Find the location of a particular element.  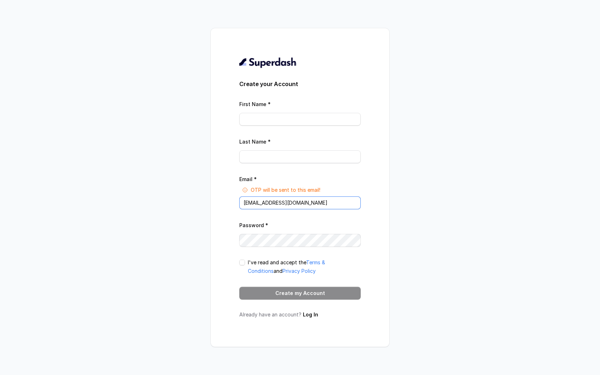

label: First Name * is located at coordinates (255, 104).